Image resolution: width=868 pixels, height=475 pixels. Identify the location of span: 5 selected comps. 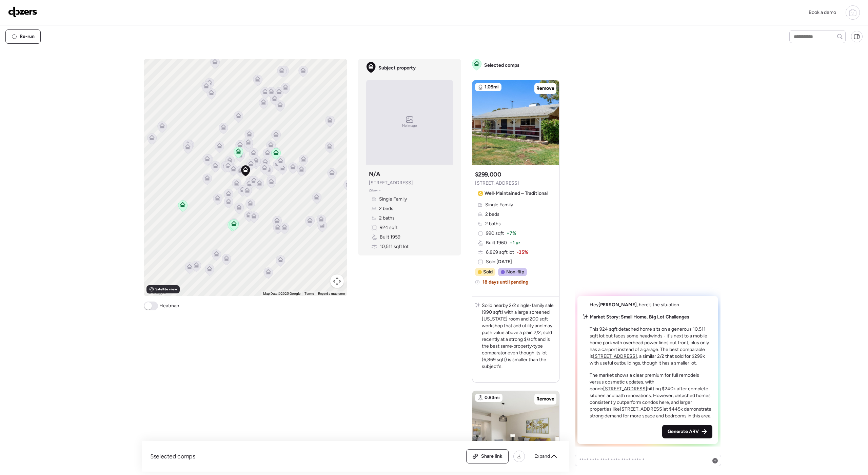
(172, 456).